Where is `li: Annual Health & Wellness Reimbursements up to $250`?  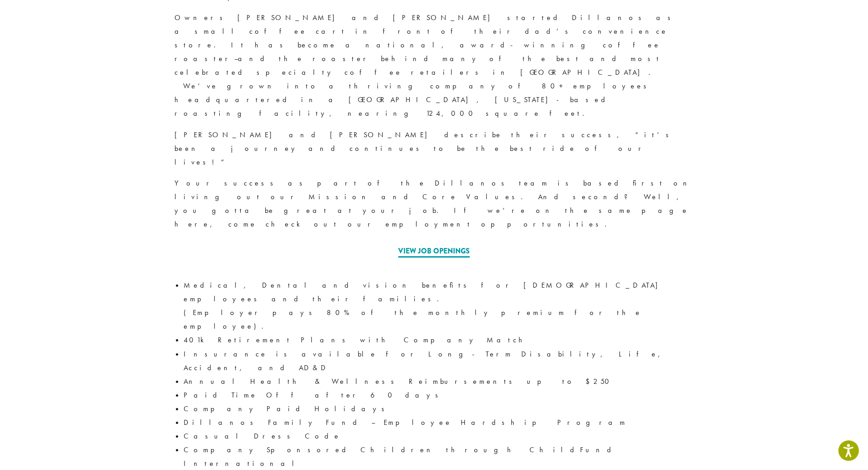 li: Annual Health & Wellness Reimbursements up to $250 is located at coordinates (439, 382).